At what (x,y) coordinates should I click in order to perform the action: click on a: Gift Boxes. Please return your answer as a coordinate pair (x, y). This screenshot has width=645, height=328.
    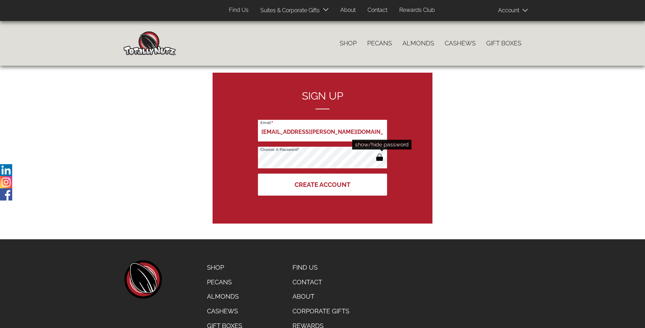
    Looking at the image, I should click on (503, 43).